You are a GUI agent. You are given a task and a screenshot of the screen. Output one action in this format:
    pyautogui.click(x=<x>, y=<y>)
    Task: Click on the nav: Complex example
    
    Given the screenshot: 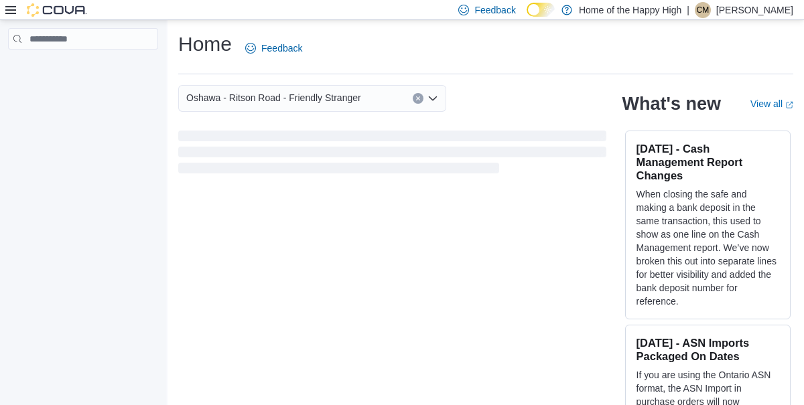 What is the action you would take?
    pyautogui.click(x=83, y=68)
    